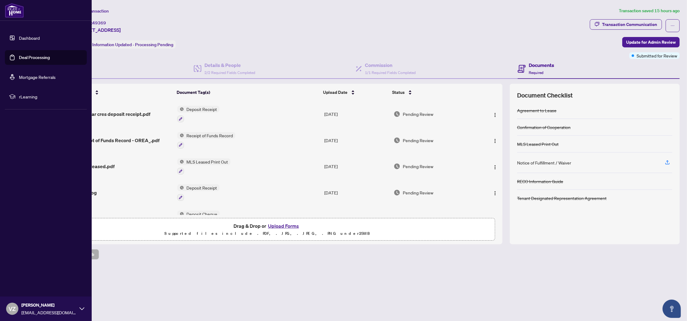 The width and height of the screenshot is (687, 321). What do you see at coordinates (210, 135) in the screenshot?
I see `span: Receipt of Funds Record` at bounding box center [210, 135].